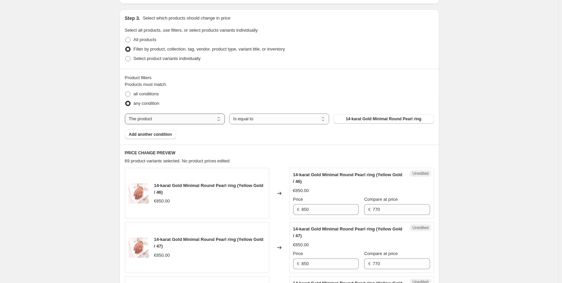 This screenshot has width=562, height=283. I want to click on span: Select all products, use filters, or select products variants individually, so click(191, 30).